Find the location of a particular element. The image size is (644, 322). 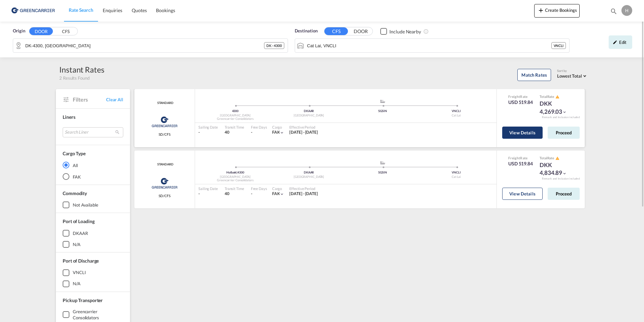

span: 2 Results Found is located at coordinates (74, 78).